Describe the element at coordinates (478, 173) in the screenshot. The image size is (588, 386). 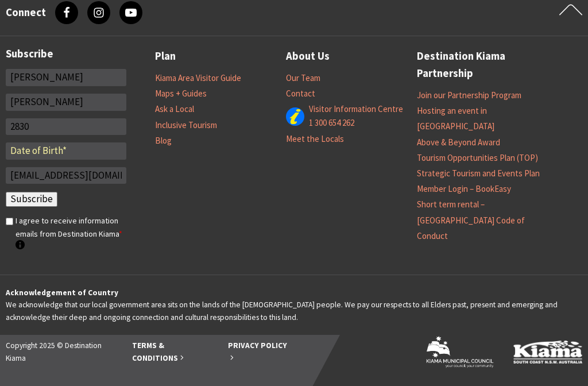
I see `a: Strategic Tourism and Events Plan` at that location.